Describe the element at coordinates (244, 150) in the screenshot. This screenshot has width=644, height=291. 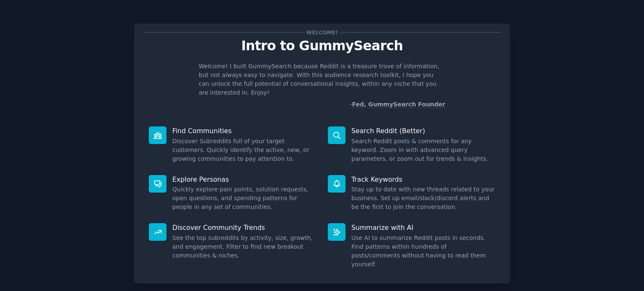
I see `dd: Discover Subreddits full of your target customers. Quickly identify the active, new, or growing c...` at that location.